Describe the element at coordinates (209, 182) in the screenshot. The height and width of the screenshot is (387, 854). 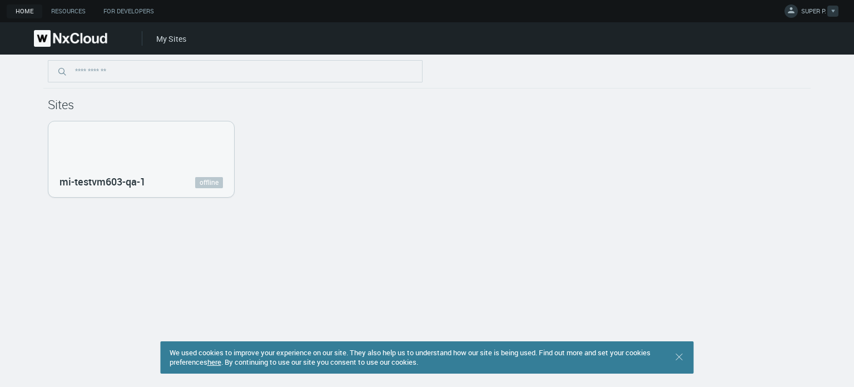
I see `a: offline` at that location.